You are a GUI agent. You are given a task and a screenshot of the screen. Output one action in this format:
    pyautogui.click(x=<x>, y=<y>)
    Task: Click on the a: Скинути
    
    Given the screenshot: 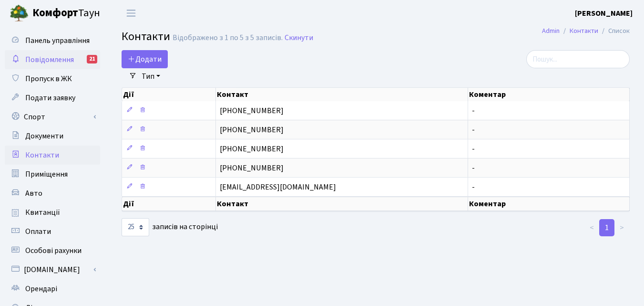 What is the action you would take?
    pyautogui.click(x=299, y=38)
    